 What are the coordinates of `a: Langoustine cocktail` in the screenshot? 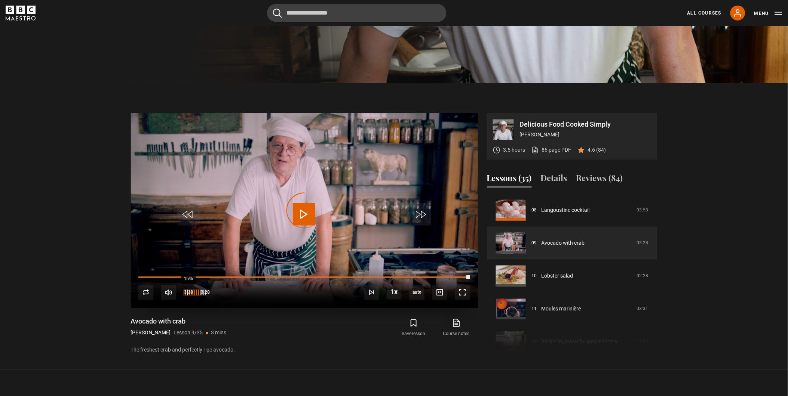 It's located at (565, 210).